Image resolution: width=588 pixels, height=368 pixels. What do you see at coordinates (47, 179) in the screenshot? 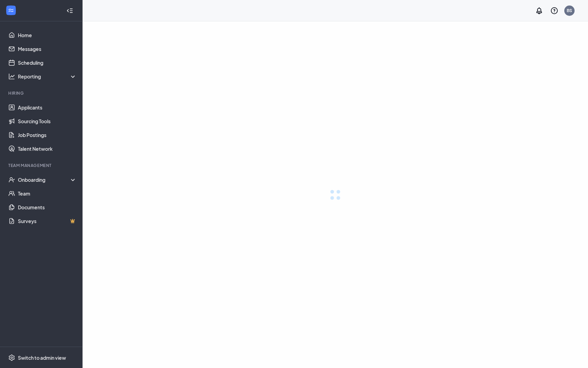
I see `div: Onboarding` at bounding box center [47, 179].